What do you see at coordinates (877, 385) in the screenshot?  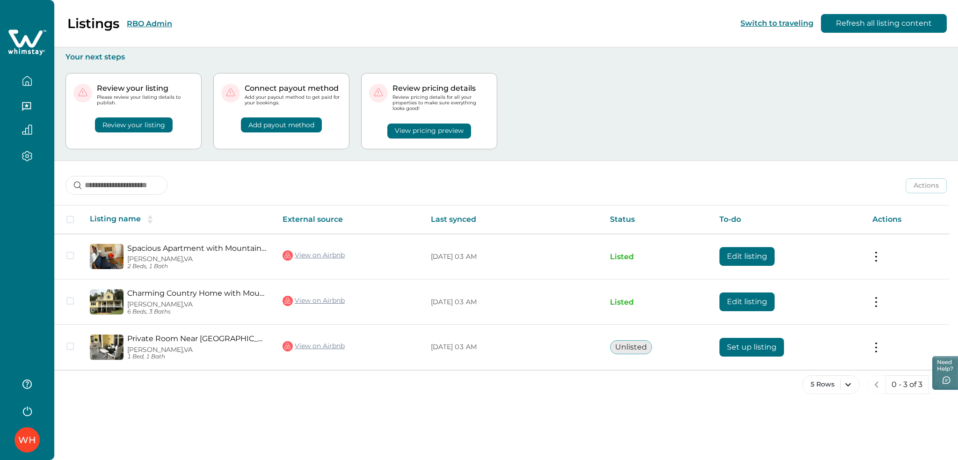 I see `button: previous page` at bounding box center [877, 385].